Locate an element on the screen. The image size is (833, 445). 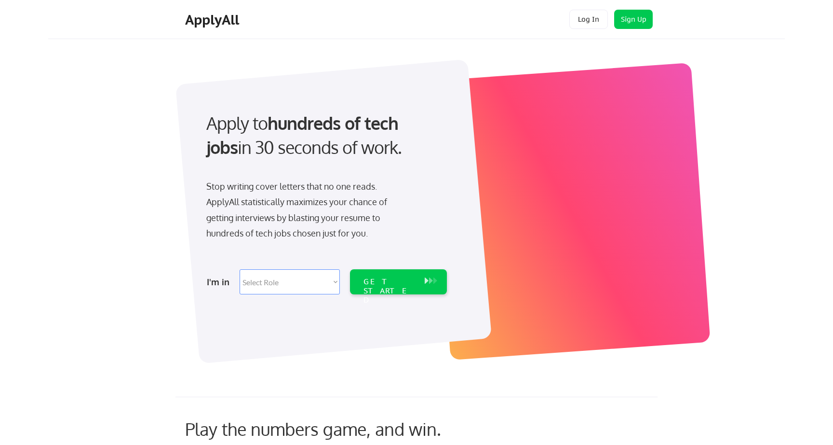
div: GET STARTED is located at coordinates (389, 291).